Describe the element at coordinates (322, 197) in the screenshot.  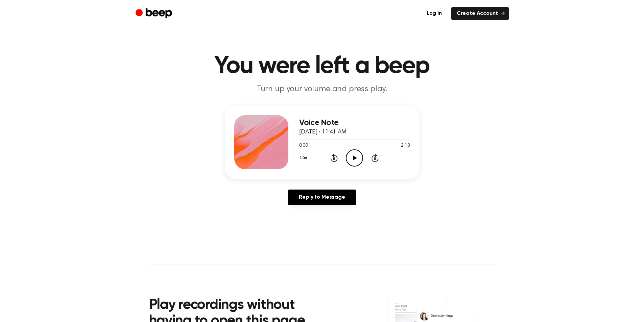
I see `a: Reply to Message` at that location.